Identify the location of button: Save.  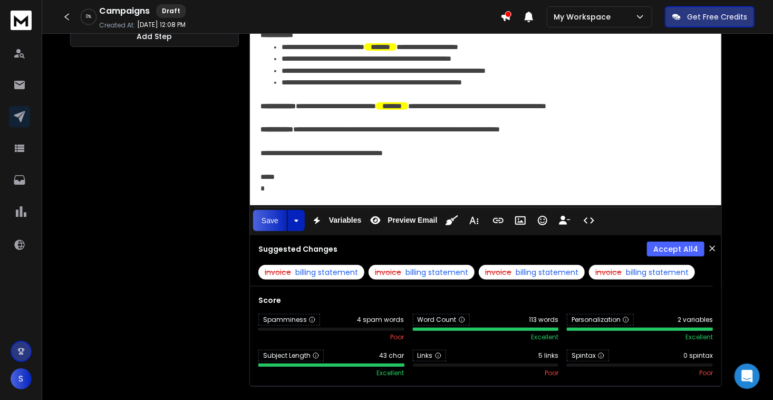
(270, 220).